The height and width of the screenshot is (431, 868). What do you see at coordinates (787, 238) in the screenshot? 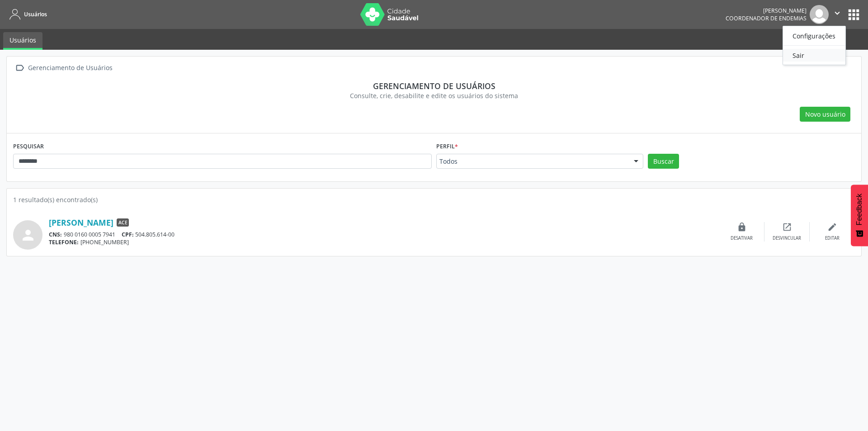
I see `div: Desvincular` at bounding box center [787, 238].